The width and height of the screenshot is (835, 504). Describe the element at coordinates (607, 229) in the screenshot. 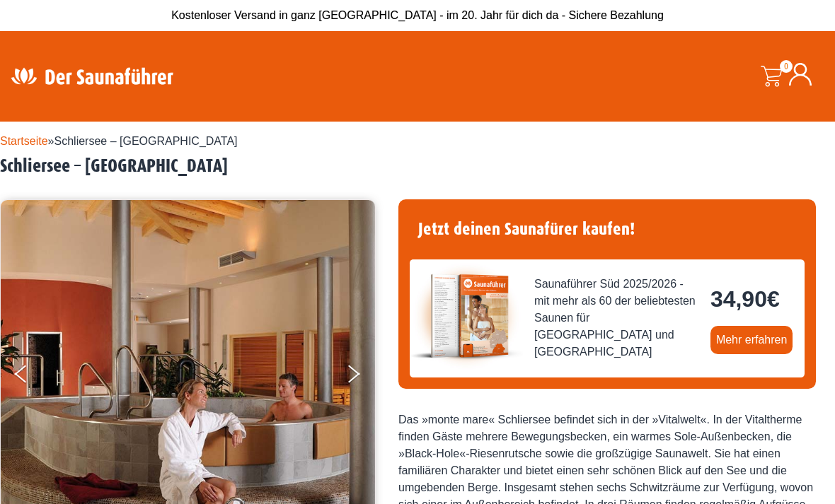

I see `h4: Jetzt deinen Saunafürer kaufen!` at that location.